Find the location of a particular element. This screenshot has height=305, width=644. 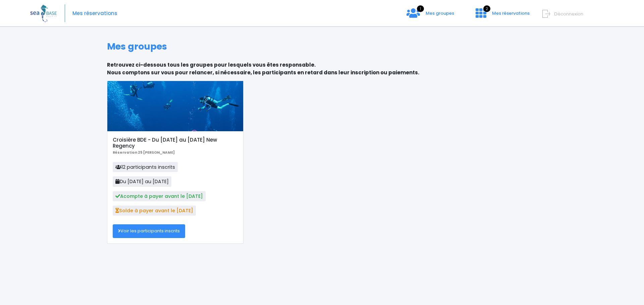

span: 1 is located at coordinates (420, 9).